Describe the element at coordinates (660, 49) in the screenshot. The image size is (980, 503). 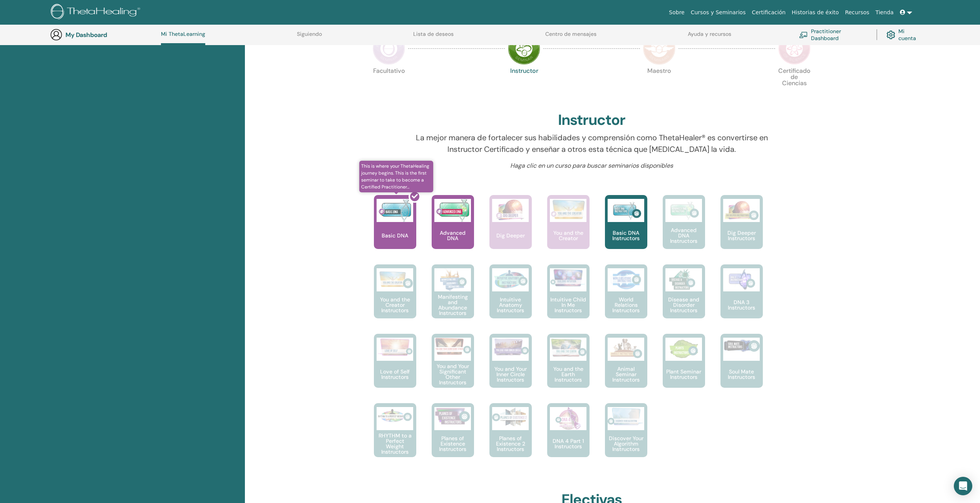
I see `img: Master` at that location.